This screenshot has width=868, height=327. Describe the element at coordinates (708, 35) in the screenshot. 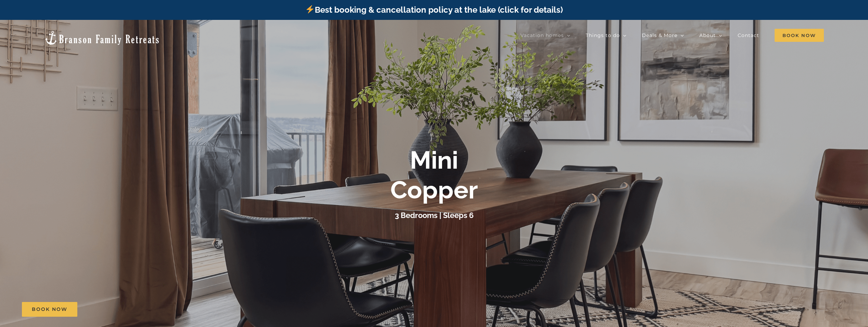

I see `span: About` at that location.